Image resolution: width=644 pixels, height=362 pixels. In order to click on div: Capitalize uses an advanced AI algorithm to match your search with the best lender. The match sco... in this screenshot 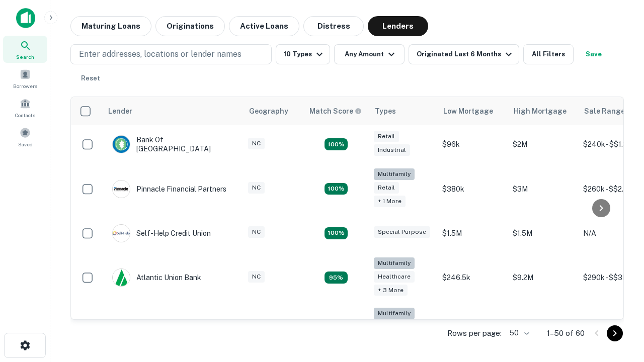, I will do `click(336, 111)`.